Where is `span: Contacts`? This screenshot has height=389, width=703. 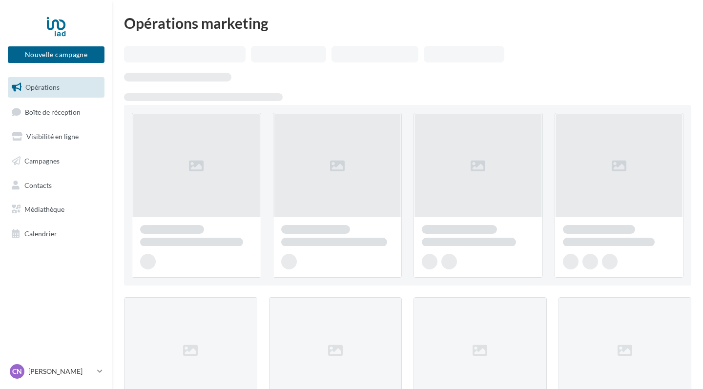
span: Contacts is located at coordinates (38, 185).